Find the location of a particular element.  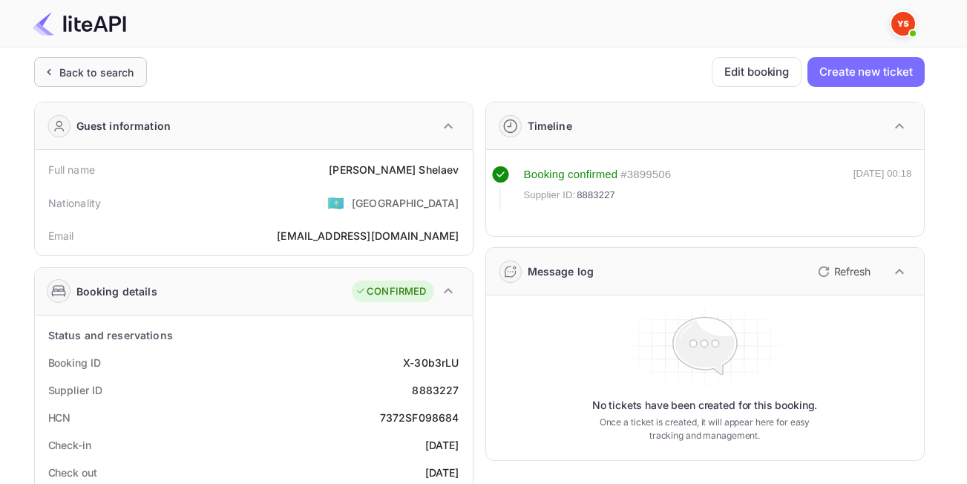

div: Email is located at coordinates (61, 235).